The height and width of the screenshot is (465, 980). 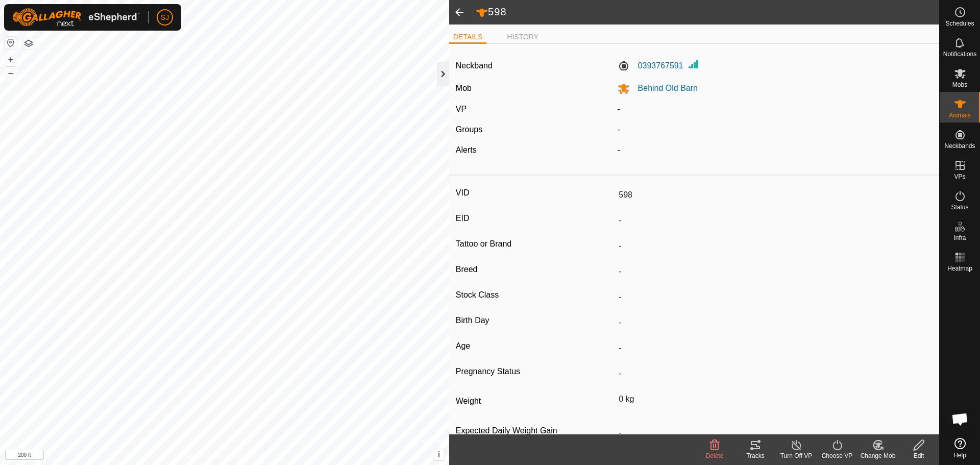 I want to click on h2: 598, so click(x=707, y=12).